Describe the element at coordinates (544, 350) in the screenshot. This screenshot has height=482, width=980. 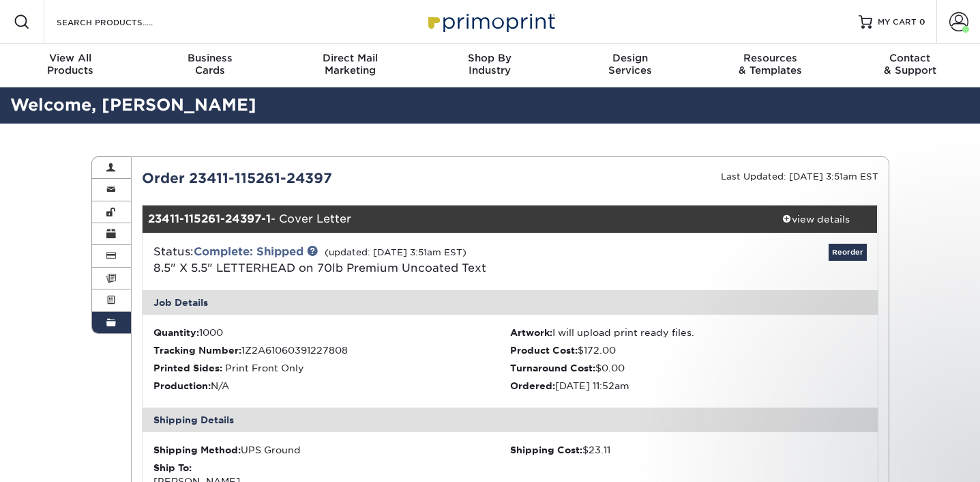
I see `strong: Product Cost:` at that location.